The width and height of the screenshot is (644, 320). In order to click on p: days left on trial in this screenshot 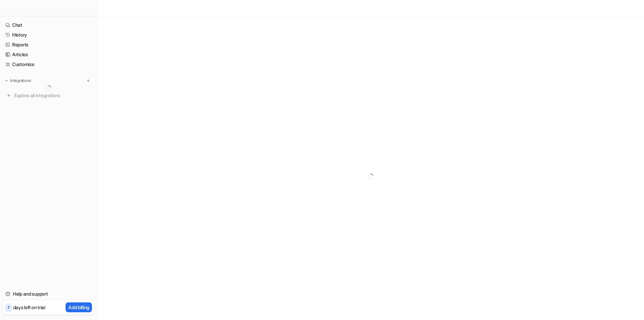, I will do `click(29, 307)`.